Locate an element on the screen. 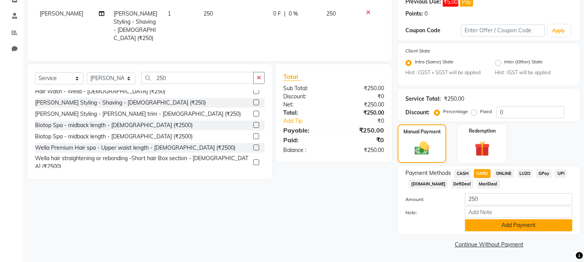 The image size is (584, 262). span: UPI is located at coordinates (561, 174).